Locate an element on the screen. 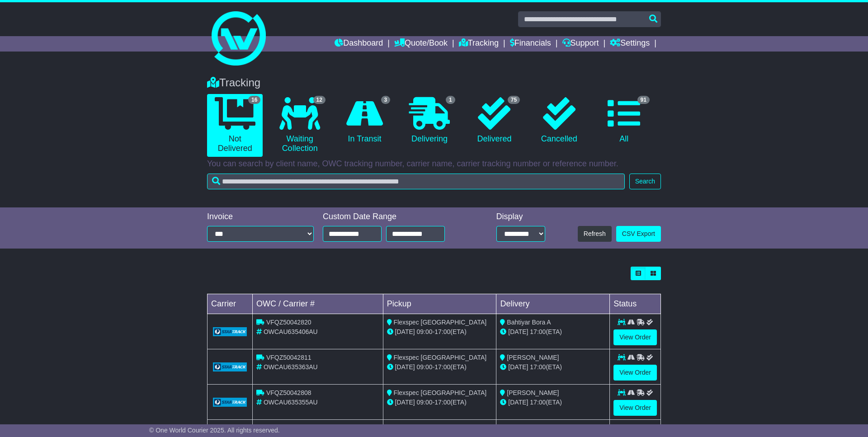 The height and width of the screenshot is (437, 868). a: 3 In Transit is located at coordinates (365, 121).